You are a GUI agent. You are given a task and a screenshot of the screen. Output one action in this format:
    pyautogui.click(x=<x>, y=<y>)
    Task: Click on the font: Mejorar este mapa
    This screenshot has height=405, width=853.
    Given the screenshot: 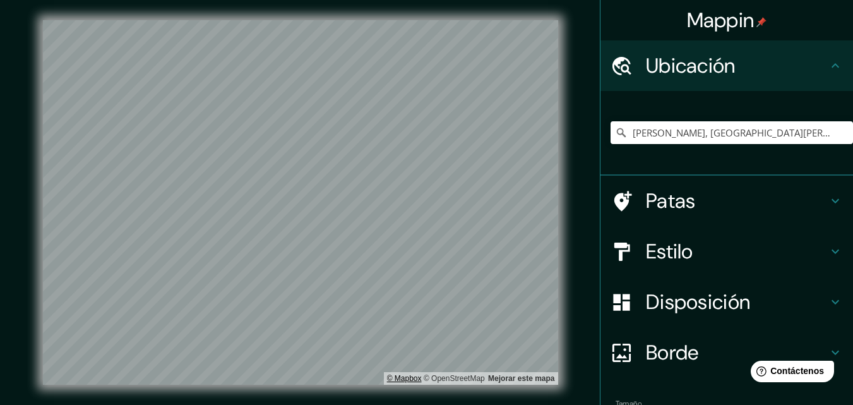 What is the action you would take?
    pyautogui.click(x=521, y=378)
    